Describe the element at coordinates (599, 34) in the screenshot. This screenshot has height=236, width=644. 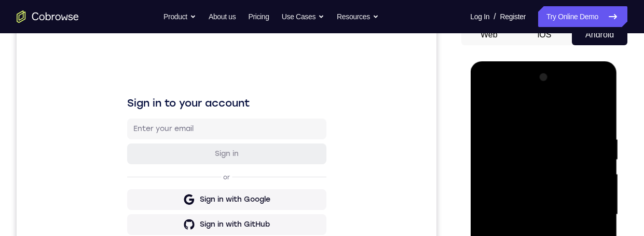
I see `button: Android` at that location.